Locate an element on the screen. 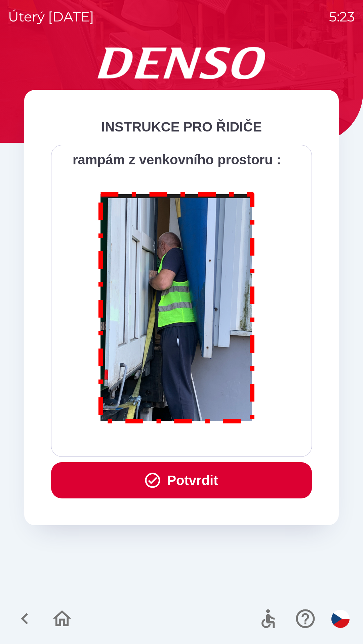  img: M8MNayrTL6gAAAABJRU5ErkJggg== is located at coordinates (177, 306).